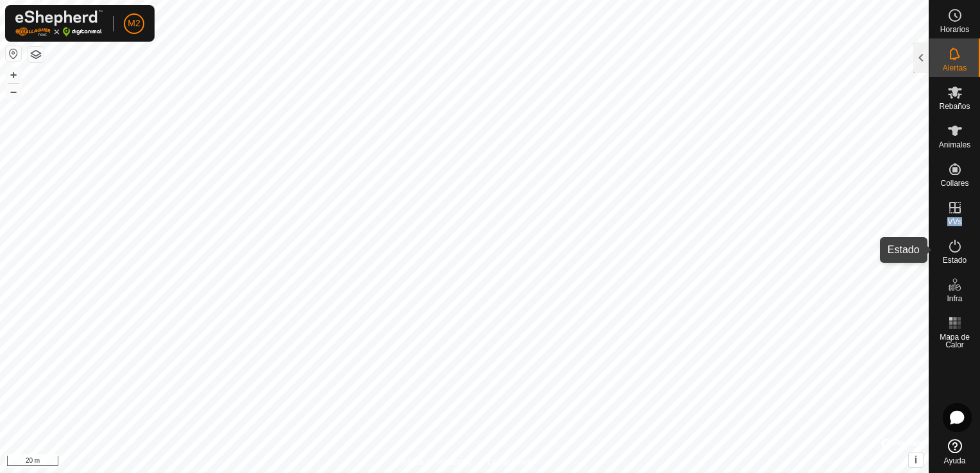  What do you see at coordinates (954, 107) in the screenshot?
I see `span: Rebaños` at bounding box center [954, 107].